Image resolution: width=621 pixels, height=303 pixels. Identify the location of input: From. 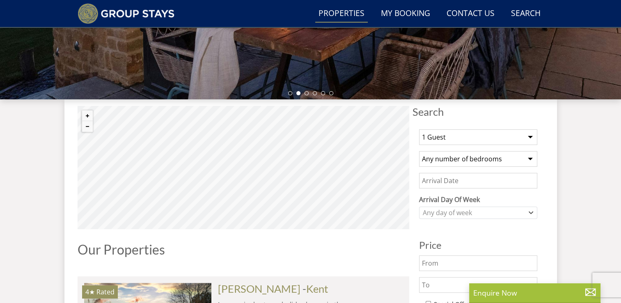
(478, 263).